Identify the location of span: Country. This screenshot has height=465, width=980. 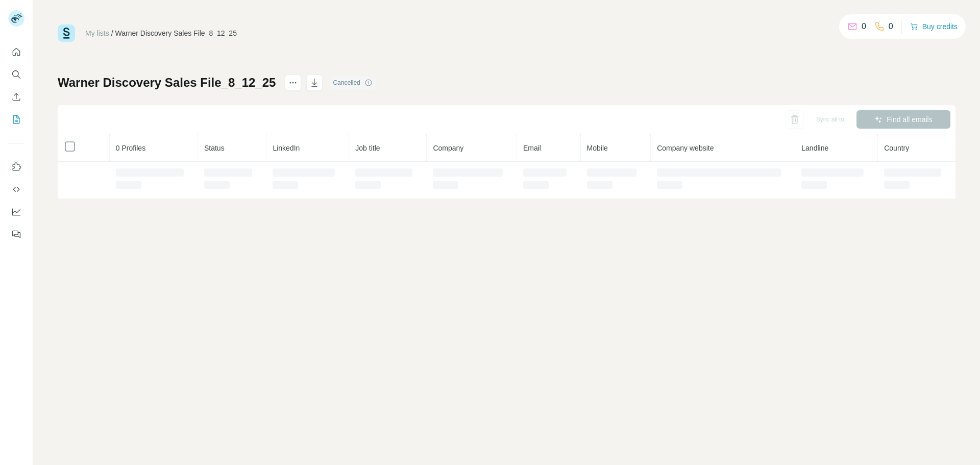
(896, 148).